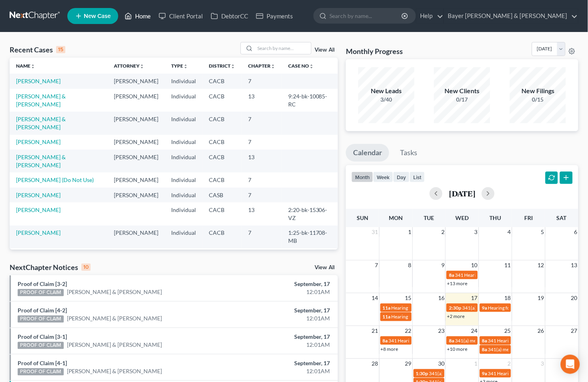  What do you see at coordinates (324, 50) in the screenshot?
I see `a: View All` at bounding box center [324, 50].